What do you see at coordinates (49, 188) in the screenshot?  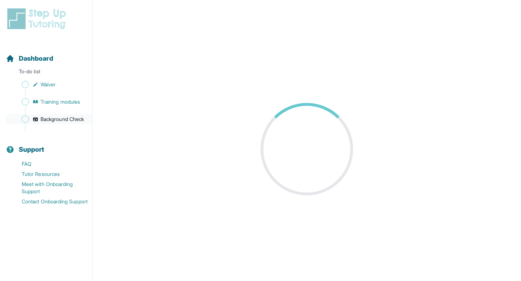 I see `a: Meet with Onboarding Support` at bounding box center [49, 188].